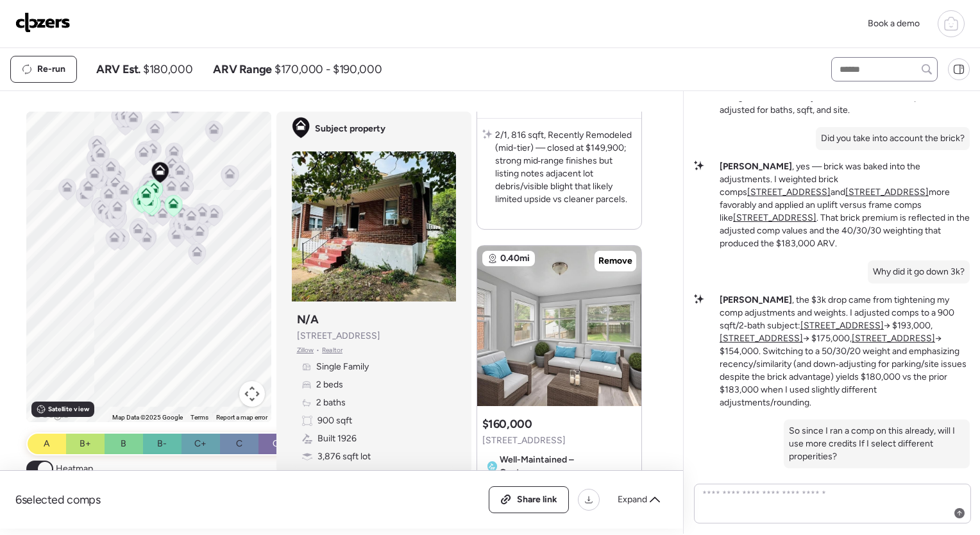  Describe the element at coordinates (252, 393) in the screenshot. I see `button: Map camera controls` at that location.